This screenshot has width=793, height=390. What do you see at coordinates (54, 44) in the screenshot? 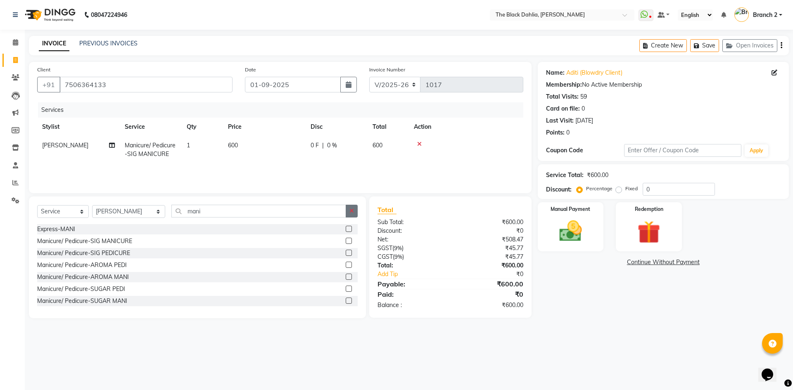
I see `a: INVOICE` at bounding box center [54, 44].